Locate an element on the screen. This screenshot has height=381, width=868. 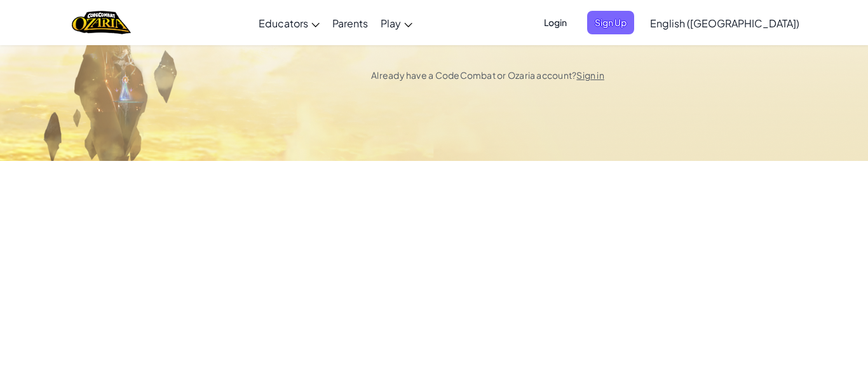
button: Sign Up is located at coordinates (611, 23).